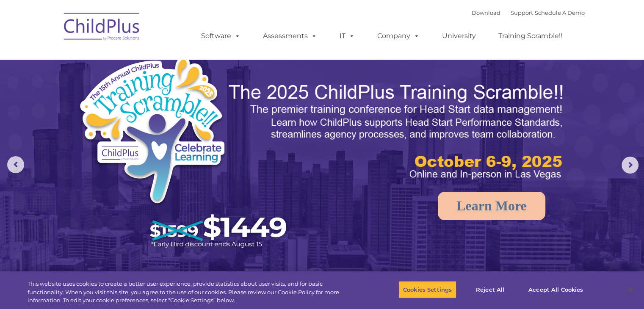 Image resolution: width=644 pixels, height=309 pixels. What do you see at coordinates (290, 36) in the screenshot?
I see `a: Assessments` at bounding box center [290, 36].